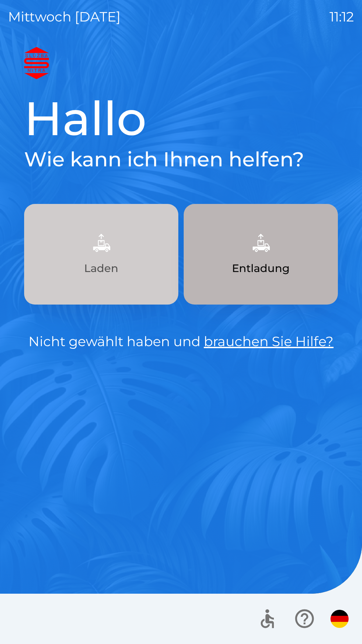  I want to click on h1: Hallo, so click(181, 118).